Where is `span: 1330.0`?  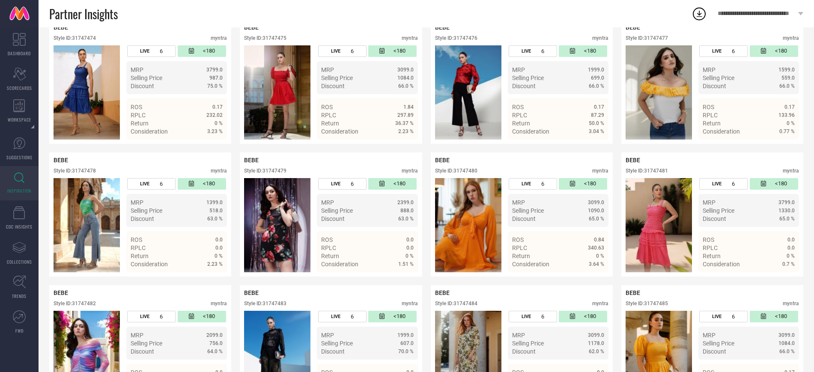 span: 1330.0 is located at coordinates (787, 211).